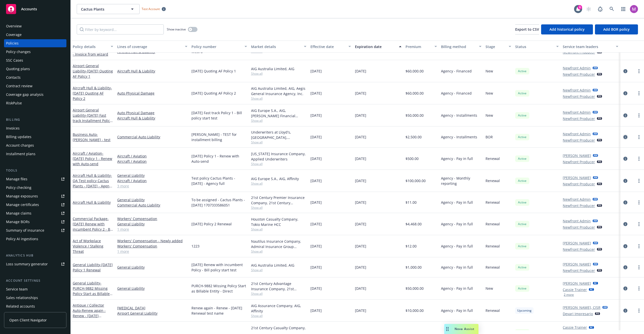 This screenshot has width=644, height=334. What do you see at coordinates (35, 170) in the screenshot?
I see `div: Tools` at bounding box center [35, 170].